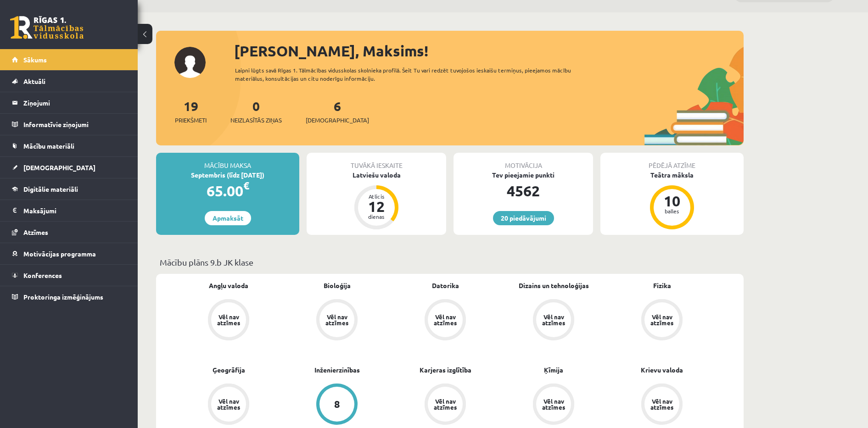  I want to click on span: Motivācijas programma, so click(59, 253).